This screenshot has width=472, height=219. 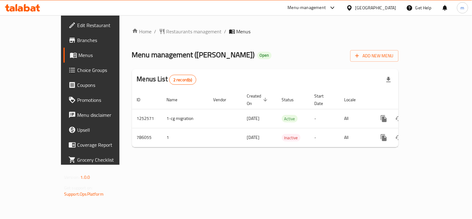 What do you see at coordinates (101, 115) in the screenshot?
I see `a: Menu disclaimer` at bounding box center [101, 115].